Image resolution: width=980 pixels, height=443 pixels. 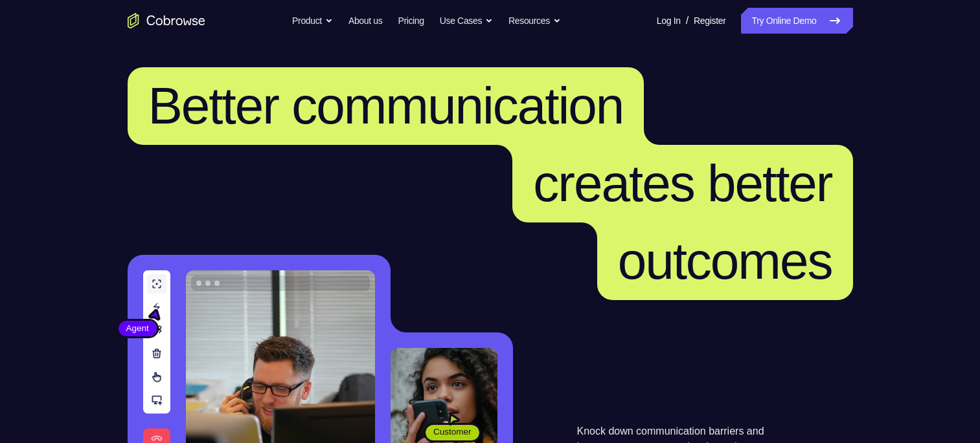 I want to click on button: Product, so click(x=312, y=21).